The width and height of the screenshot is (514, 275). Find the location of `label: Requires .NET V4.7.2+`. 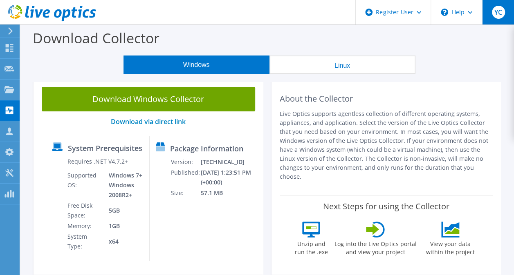

label: Requires .NET V4.7.2+ is located at coordinates (97, 162).